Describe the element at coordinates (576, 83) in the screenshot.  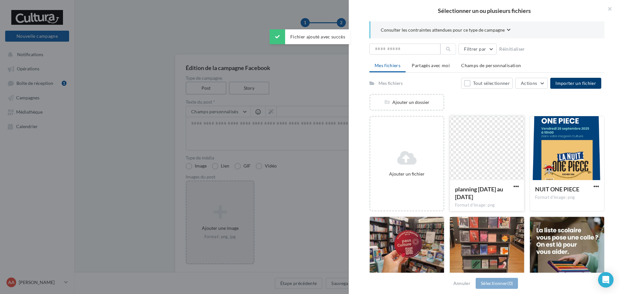
I see `span: Importer un fichier` at that location.